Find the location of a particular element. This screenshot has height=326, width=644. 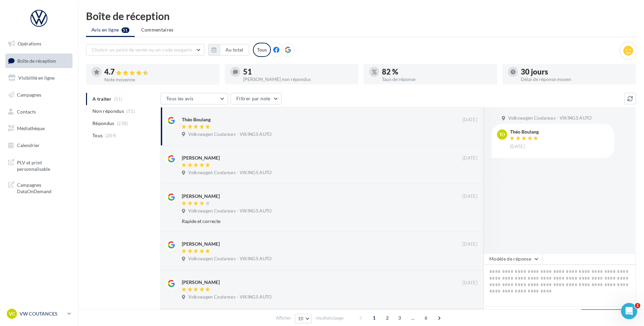

span: 10 is located at coordinates (301, 319).